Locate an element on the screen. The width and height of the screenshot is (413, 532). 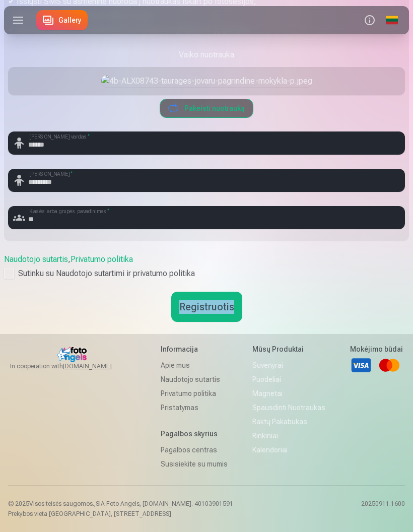
a: Suvenyrai is located at coordinates (289, 365).